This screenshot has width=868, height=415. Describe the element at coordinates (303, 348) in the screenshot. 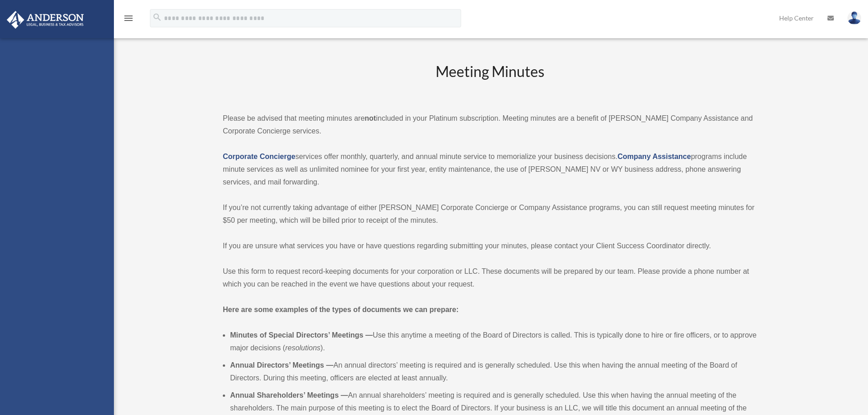

I see `em: resolutions` at that location.